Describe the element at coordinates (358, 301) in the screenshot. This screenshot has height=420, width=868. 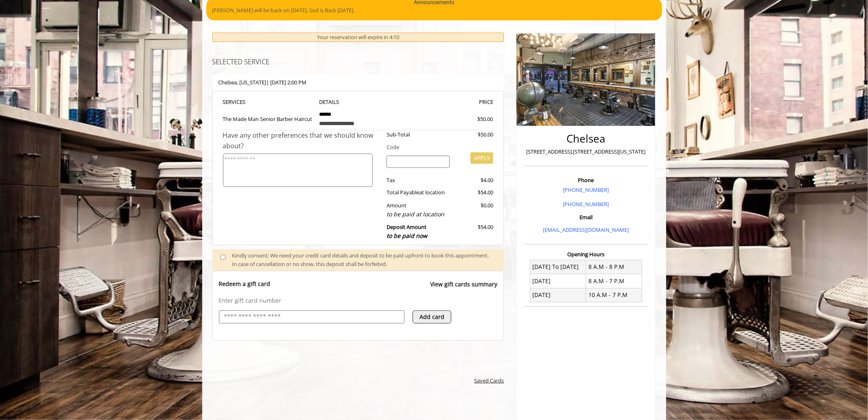
I see `p: Enter gift card number` at that location.